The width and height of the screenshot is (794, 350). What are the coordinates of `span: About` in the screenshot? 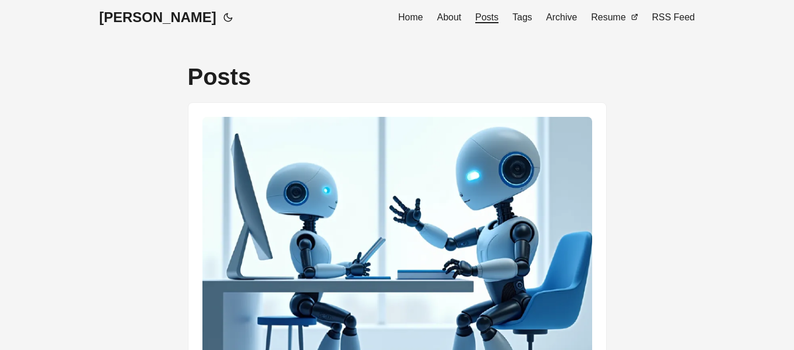 It's located at (449, 17).